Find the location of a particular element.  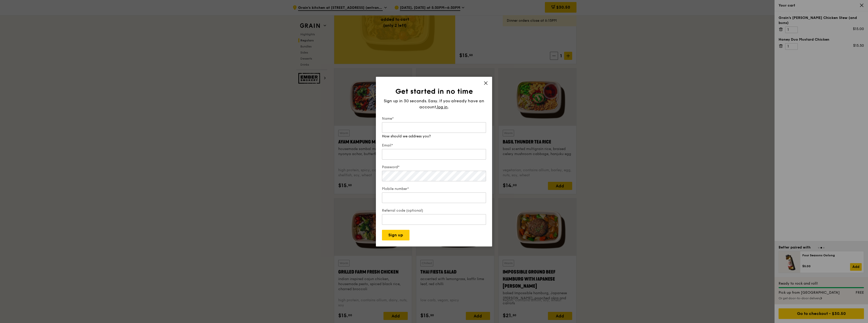

label: Email* is located at coordinates (434, 146).